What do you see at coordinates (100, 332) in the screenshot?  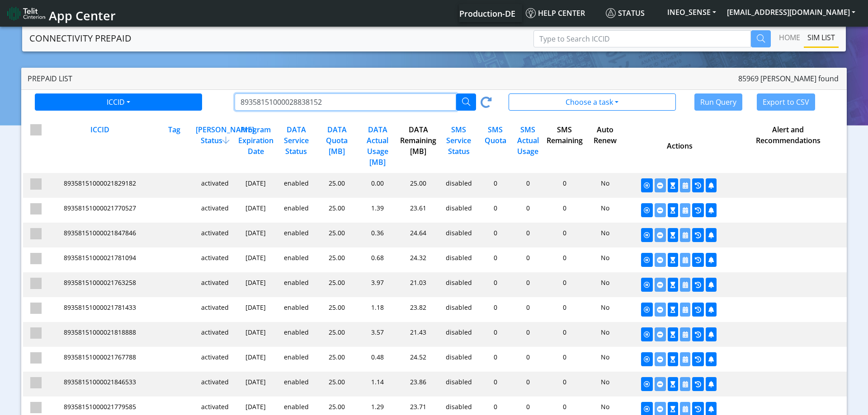 I see `span: 89358151000021818888` at bounding box center [100, 332].